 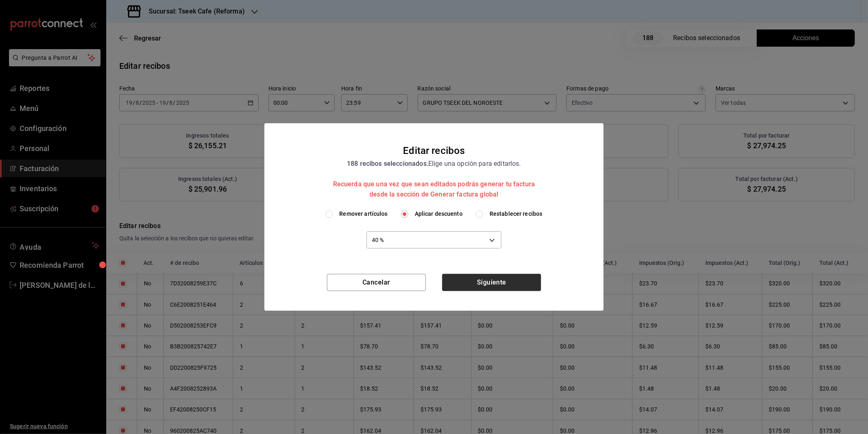 I want to click on span: Restablecer recibos, so click(x=516, y=213).